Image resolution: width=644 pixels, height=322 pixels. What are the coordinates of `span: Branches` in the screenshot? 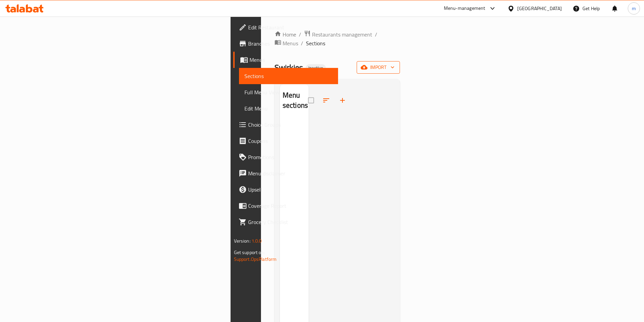 It's located at (291, 44).